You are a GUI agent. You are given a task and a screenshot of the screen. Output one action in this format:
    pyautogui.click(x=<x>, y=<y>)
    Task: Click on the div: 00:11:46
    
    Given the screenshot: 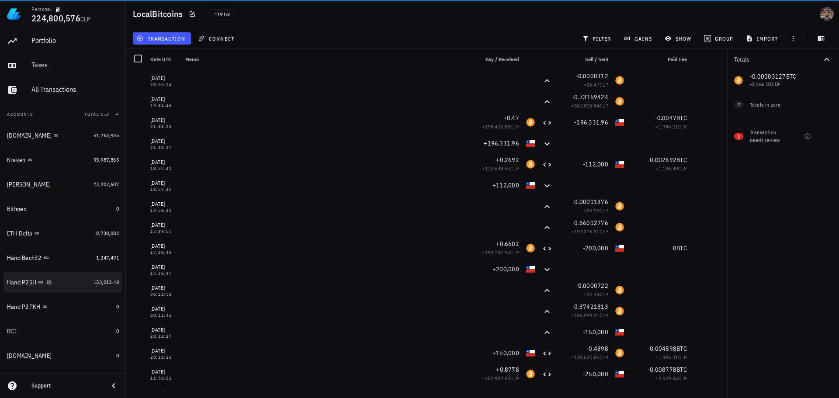 What is the action you would take?
    pyautogui.click(x=164, y=315)
    